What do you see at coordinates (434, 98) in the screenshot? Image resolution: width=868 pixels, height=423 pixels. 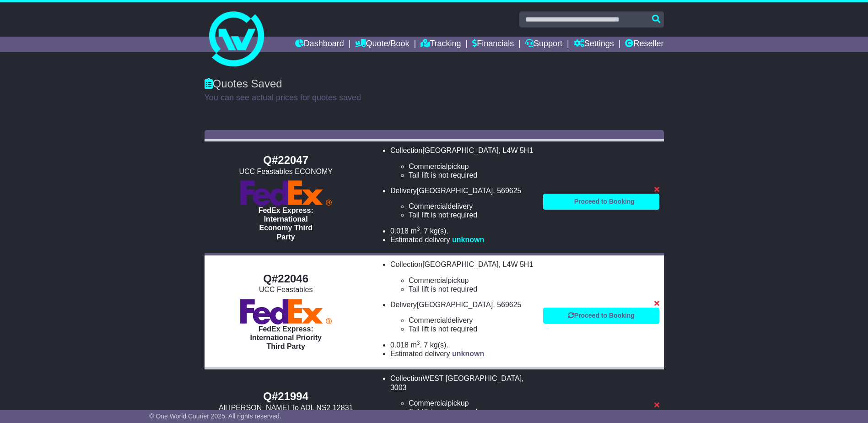 I see `p: You can see actual prices for quotes saved` at bounding box center [434, 98].